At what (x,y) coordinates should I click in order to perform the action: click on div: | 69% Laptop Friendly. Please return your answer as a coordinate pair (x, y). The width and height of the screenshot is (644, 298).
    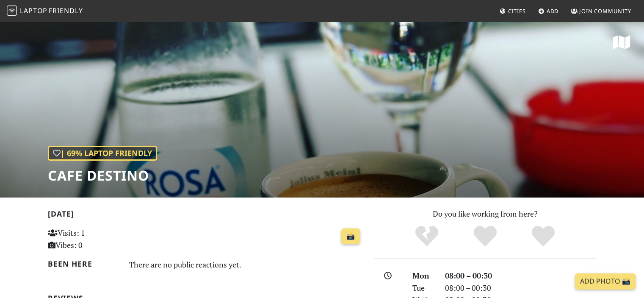
    Looking at the image, I should click on (102, 153).